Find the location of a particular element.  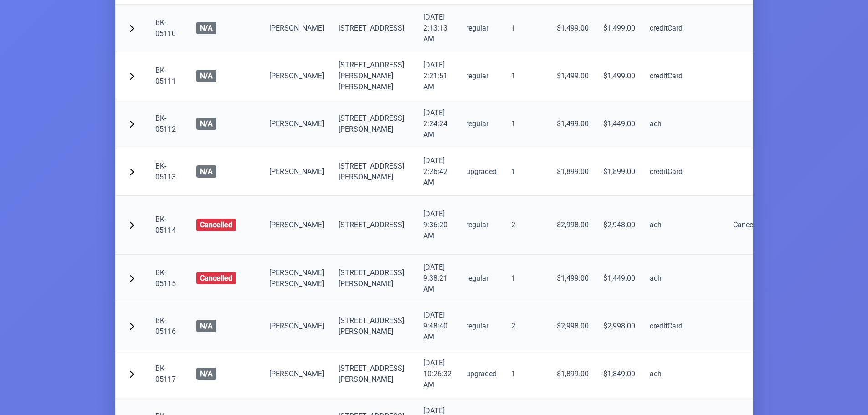

a: BK-05114 is located at coordinates (166, 225).